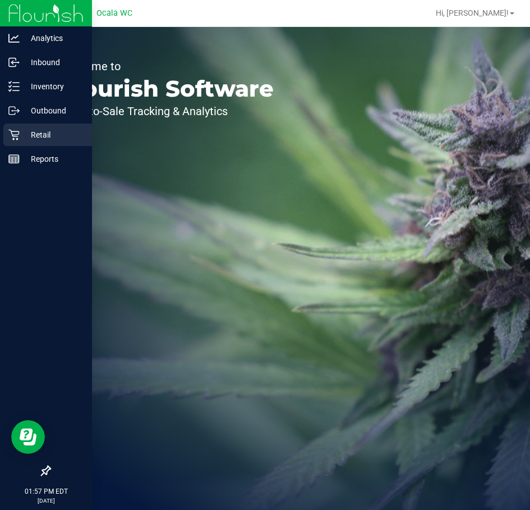  I want to click on inline-svg: Retail, so click(14, 135).